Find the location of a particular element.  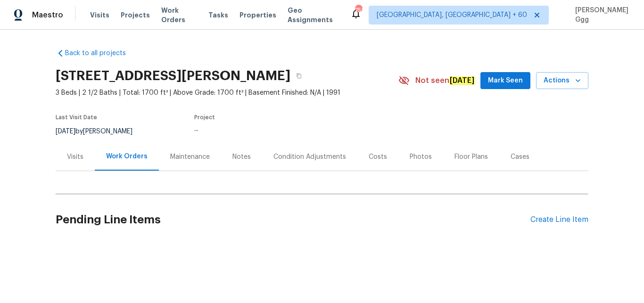

button: Mark Seen is located at coordinates (505, 81).